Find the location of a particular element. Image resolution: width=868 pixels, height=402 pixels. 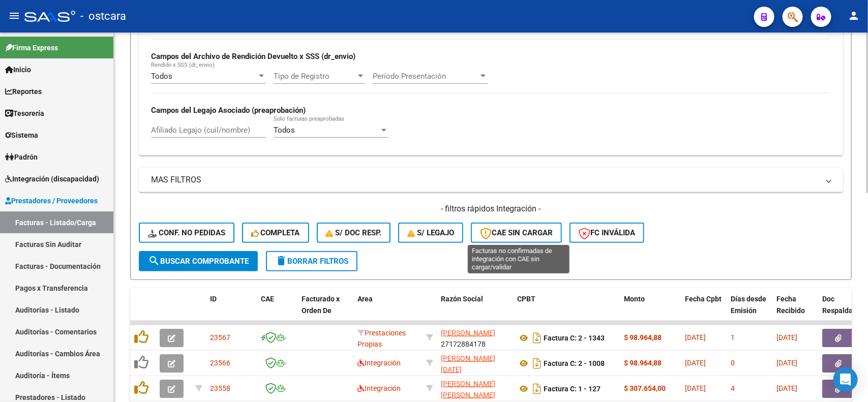

mat-panel-title: MAS FILTROS is located at coordinates (484, 180).